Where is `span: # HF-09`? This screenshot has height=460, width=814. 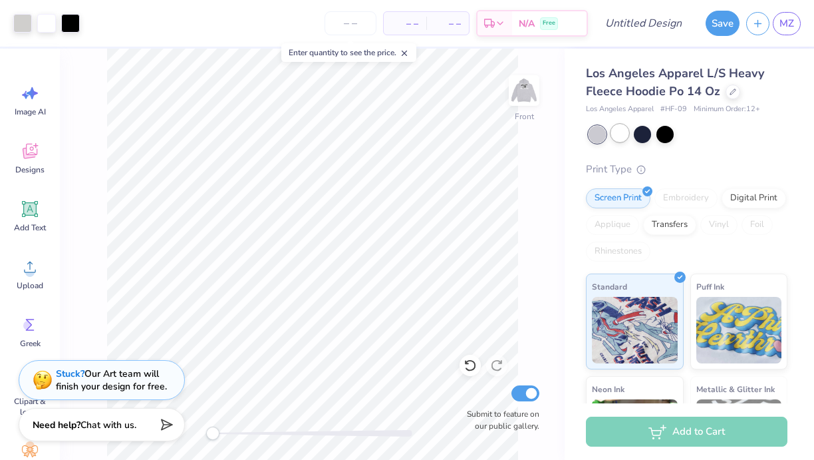
span: # HF-09 is located at coordinates (674, 109).